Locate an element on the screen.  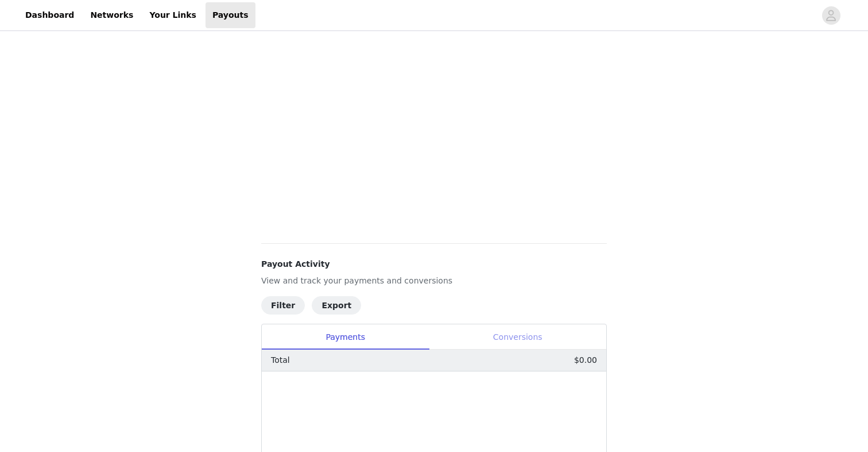
div: Conversions is located at coordinates (517, 336).